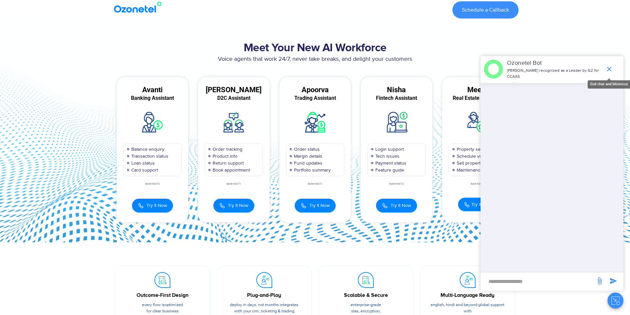 Image resolution: width=630 pixels, height=315 pixels. I want to click on div: Meera, so click(478, 90).